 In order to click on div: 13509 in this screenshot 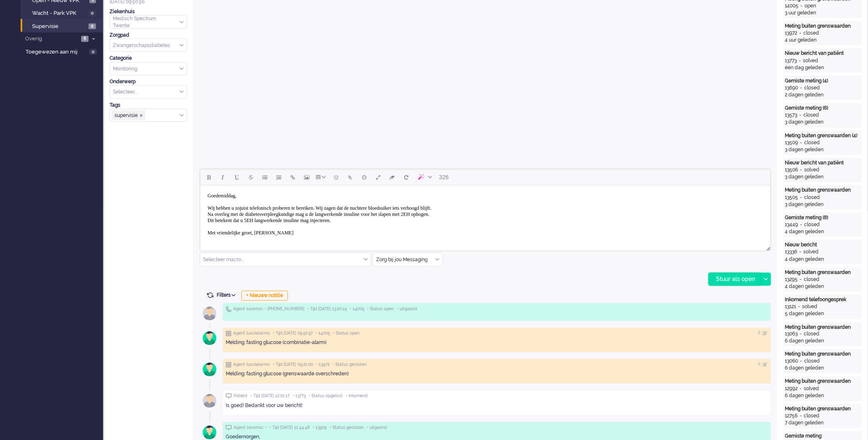, I will do `click(792, 143)`.